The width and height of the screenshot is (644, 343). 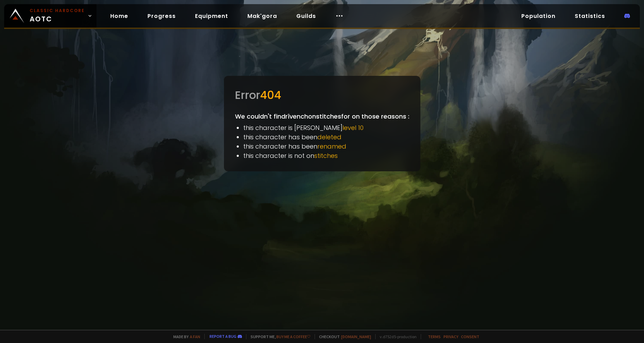 What do you see at coordinates (306, 16) in the screenshot?
I see `a: Guilds` at bounding box center [306, 16].